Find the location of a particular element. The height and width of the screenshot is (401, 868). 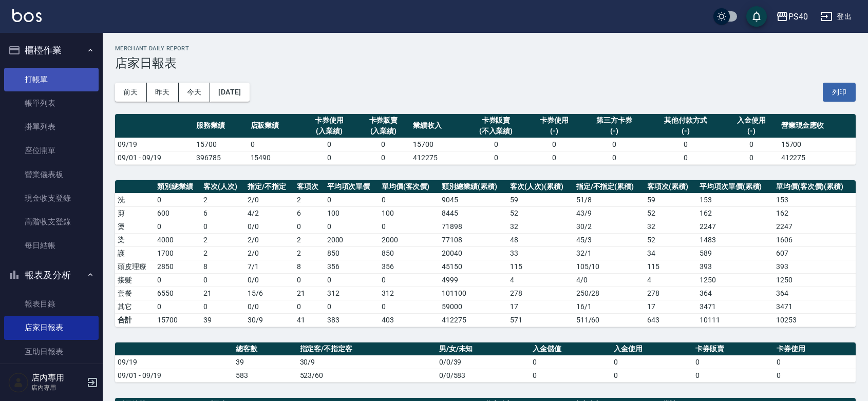

td: 45 / 3 is located at coordinates (609, 240).